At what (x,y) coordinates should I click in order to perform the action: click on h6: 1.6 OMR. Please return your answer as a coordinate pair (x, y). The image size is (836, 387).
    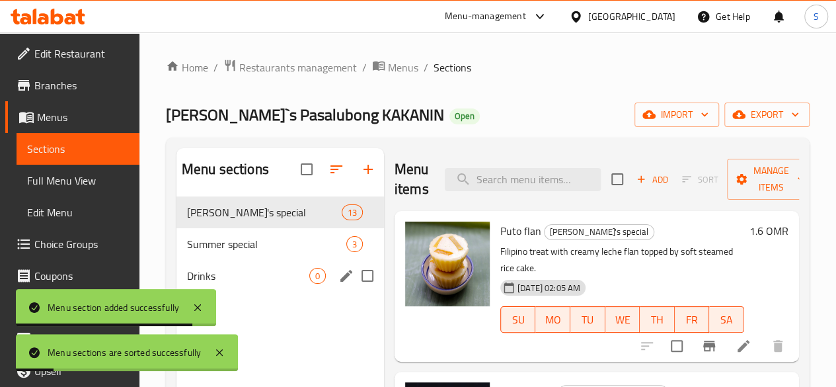
    Looking at the image, I should click on (769, 231).